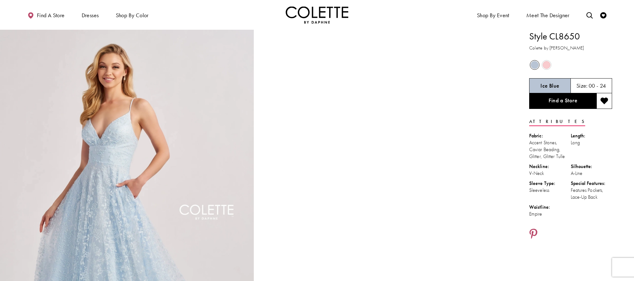 This screenshot has width=634, height=281. What do you see at coordinates (51, 15) in the screenshot?
I see `span: Find a store` at bounding box center [51, 15].